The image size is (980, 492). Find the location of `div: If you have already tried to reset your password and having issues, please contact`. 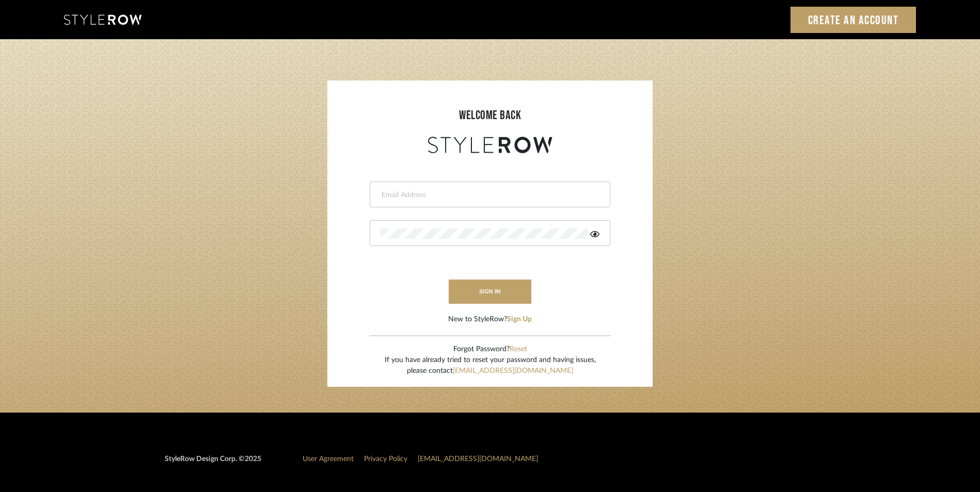

div: If you have already tried to reset your password and having issues, please contact is located at coordinates (490, 365).